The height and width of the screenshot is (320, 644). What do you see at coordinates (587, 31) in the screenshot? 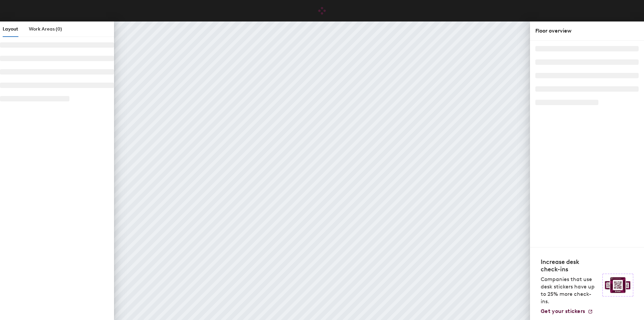
I see `div: Floor overview` at bounding box center [587, 31].